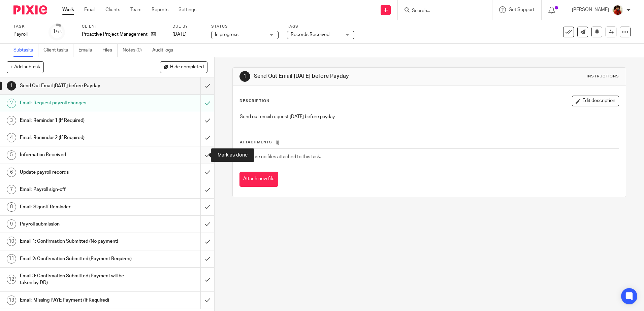 The width and height of the screenshot is (644, 311). What do you see at coordinates (78, 120) in the screenshot?
I see `h1: Email: Reminder 1 (If Required)` at bounding box center [78, 120].